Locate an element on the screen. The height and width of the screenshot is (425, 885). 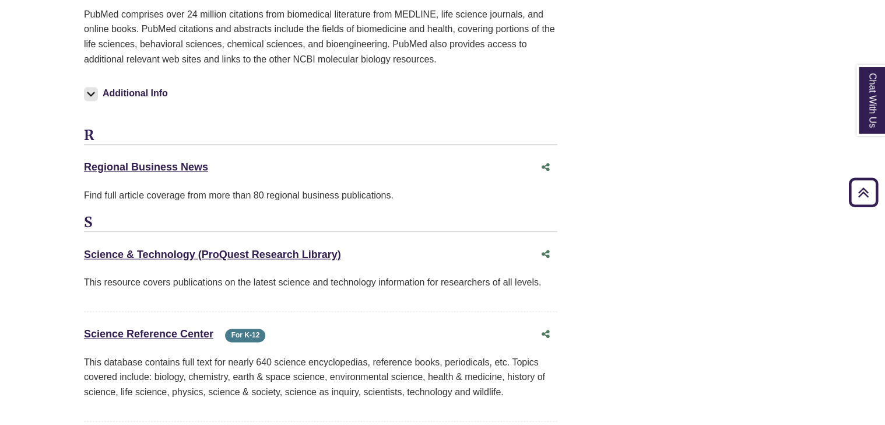
div: Find full article coverage from more than 80 regional business publications. is located at coordinates (321, 195).